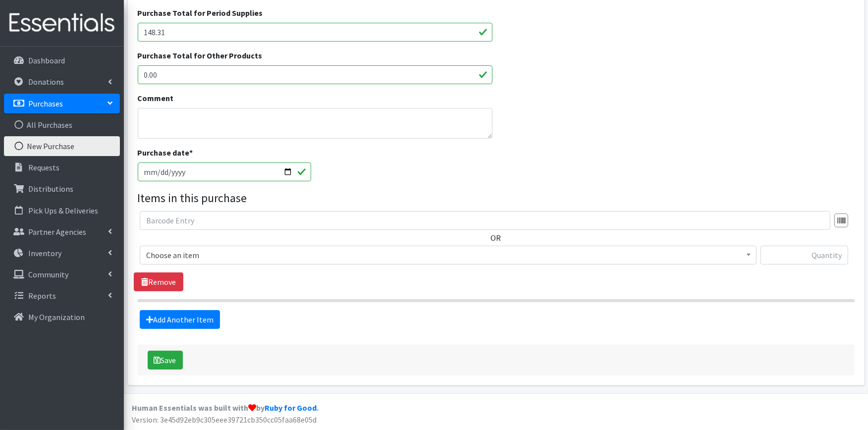 The height and width of the screenshot is (430, 868). Describe the element at coordinates (45, 253) in the screenshot. I see `p: Inventory` at that location.